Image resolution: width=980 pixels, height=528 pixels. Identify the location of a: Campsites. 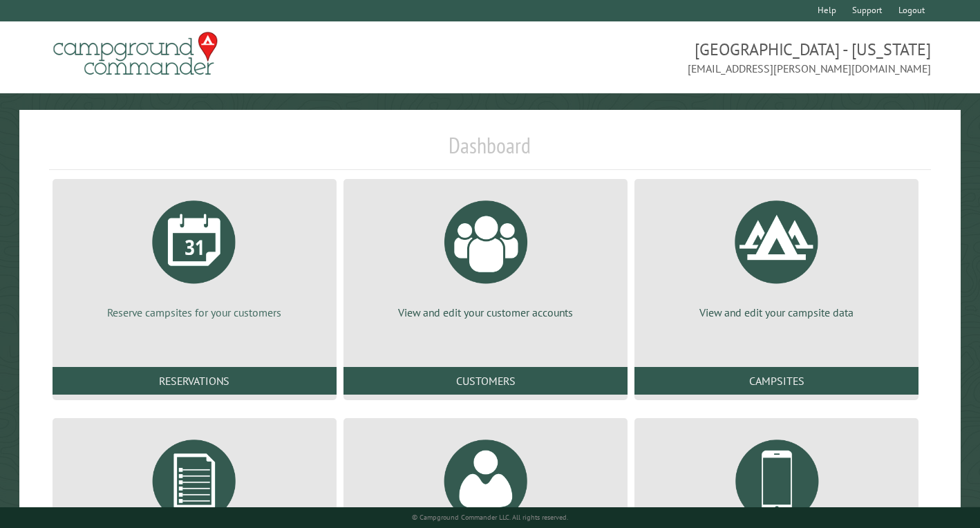
(776, 381).